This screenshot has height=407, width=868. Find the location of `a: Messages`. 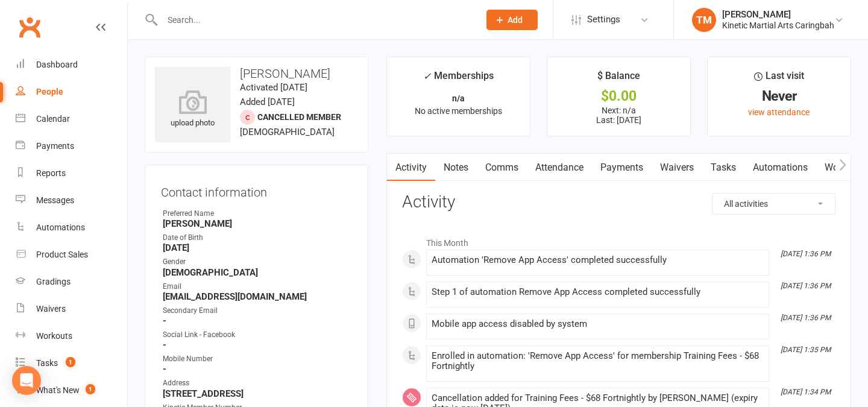

a: Messages is located at coordinates (71, 200).